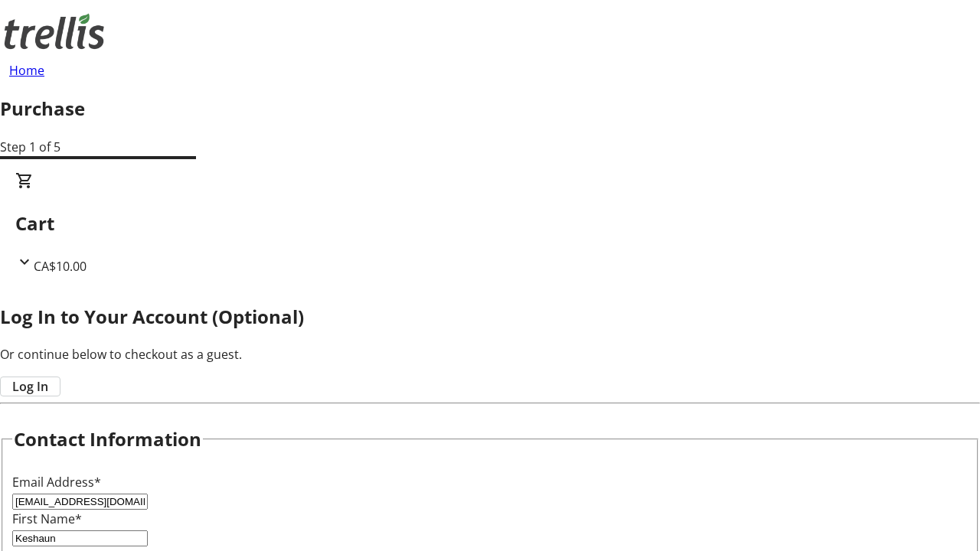  Describe the element at coordinates (30, 386) in the screenshot. I see `span: Log In` at that location.